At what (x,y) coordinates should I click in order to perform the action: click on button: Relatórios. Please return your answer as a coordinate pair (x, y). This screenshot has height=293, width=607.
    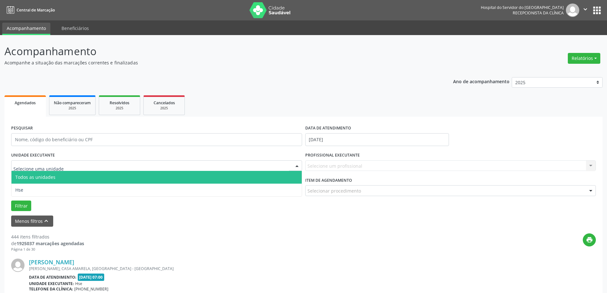
    Looking at the image, I should click on (584, 58).